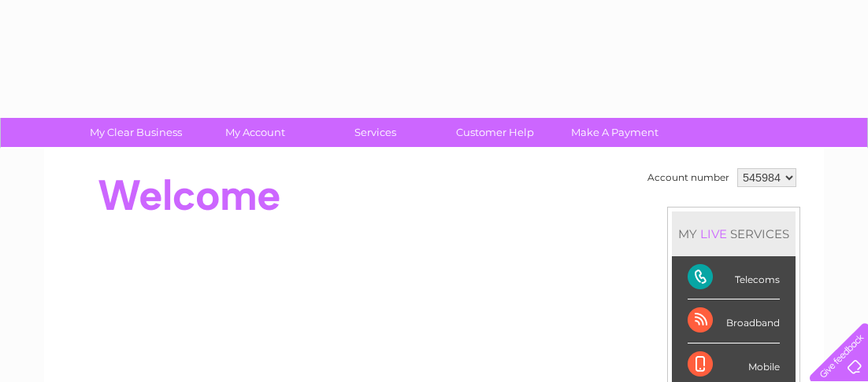 This screenshot has height=382, width=868. What do you see at coordinates (734, 277) in the screenshot?
I see `div: Telecoms` at bounding box center [734, 277].